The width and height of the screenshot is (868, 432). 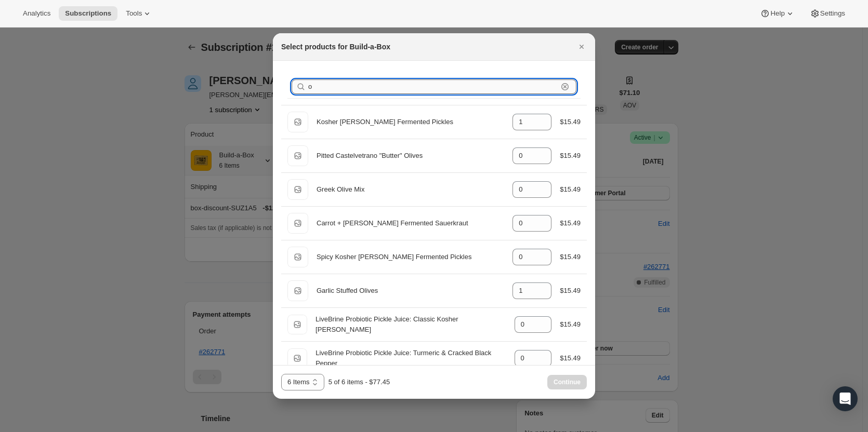 I want to click on button: Clear, so click(x=565, y=87).